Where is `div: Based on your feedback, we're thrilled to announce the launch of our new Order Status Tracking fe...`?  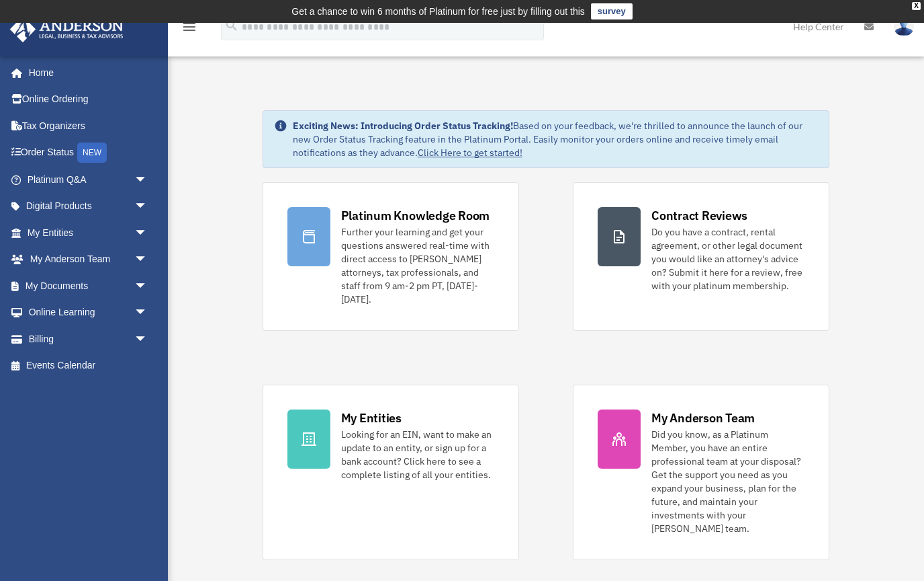 div: Based on your feedback, we're thrilled to announce the launch of our new Order Status Tracking fe... is located at coordinates (556, 139).